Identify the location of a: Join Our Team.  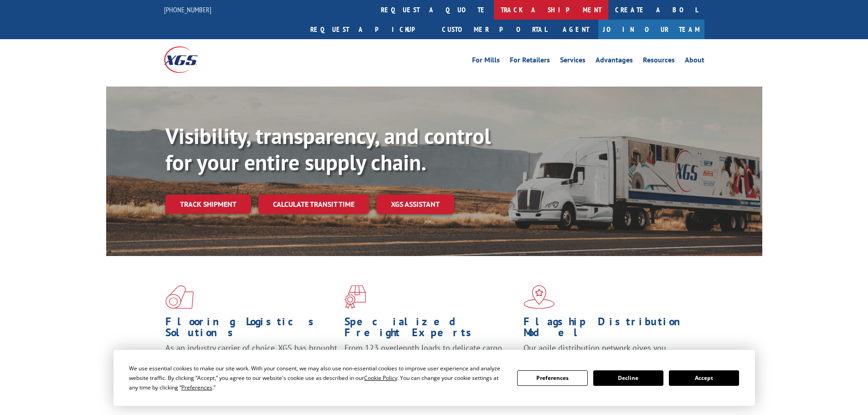
(652, 29).